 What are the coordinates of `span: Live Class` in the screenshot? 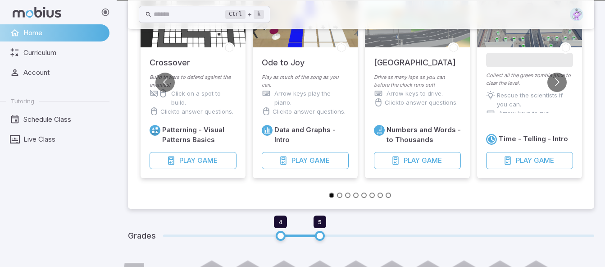 It's located at (63, 139).